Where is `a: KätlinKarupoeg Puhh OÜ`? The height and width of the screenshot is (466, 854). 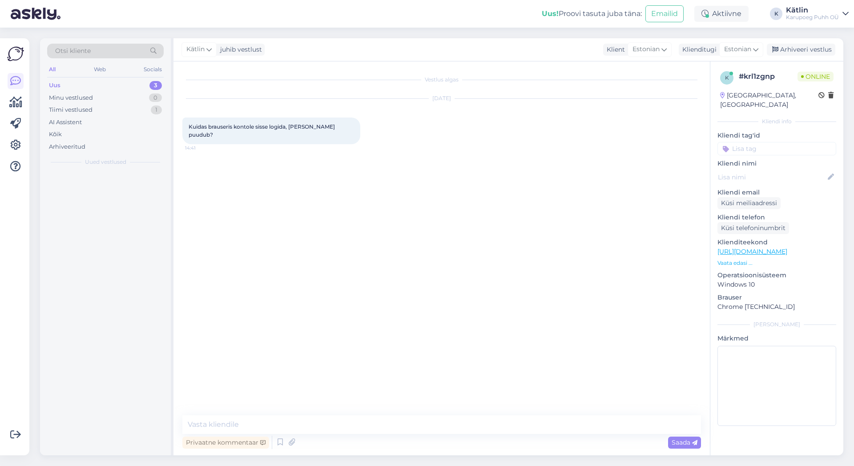 a: KätlinKarupoeg Puhh OÜ is located at coordinates (818, 14).